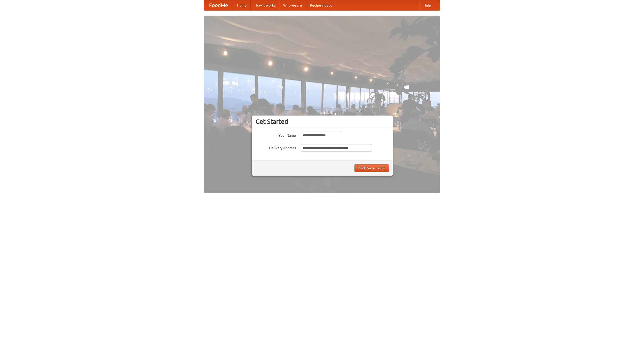  What do you see at coordinates (427, 6) in the screenshot?
I see `a: Help` at bounding box center [427, 6].